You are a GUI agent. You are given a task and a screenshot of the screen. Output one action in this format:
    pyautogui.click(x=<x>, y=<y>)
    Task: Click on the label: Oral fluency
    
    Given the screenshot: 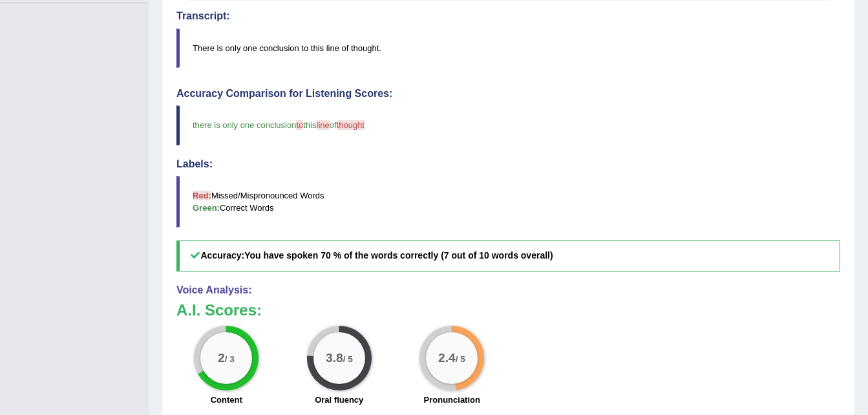 What is the action you would take?
    pyautogui.click(x=338, y=399)
    